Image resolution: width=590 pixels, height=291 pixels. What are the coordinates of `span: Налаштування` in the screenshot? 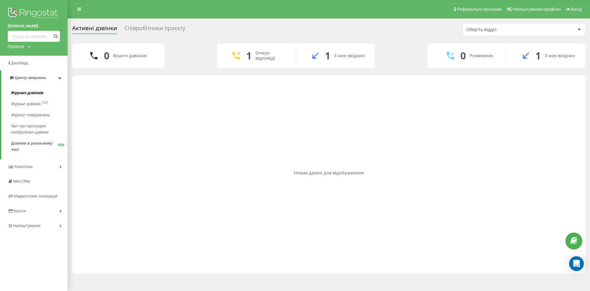 It's located at (27, 225).